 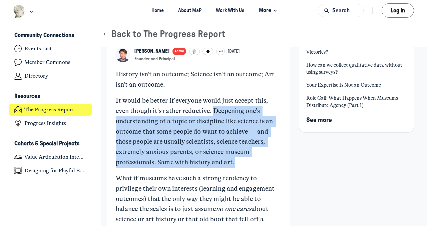 What do you see at coordinates (50, 110) in the screenshot?
I see `a: The Progress Report` at bounding box center [50, 110].